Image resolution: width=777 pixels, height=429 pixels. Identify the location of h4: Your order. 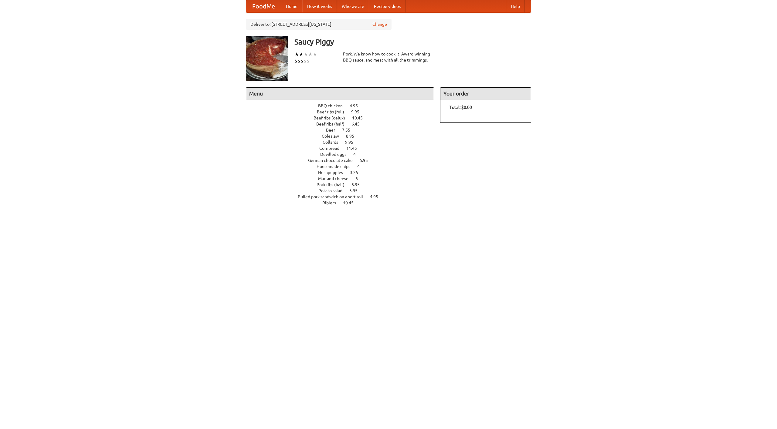
(485, 94).